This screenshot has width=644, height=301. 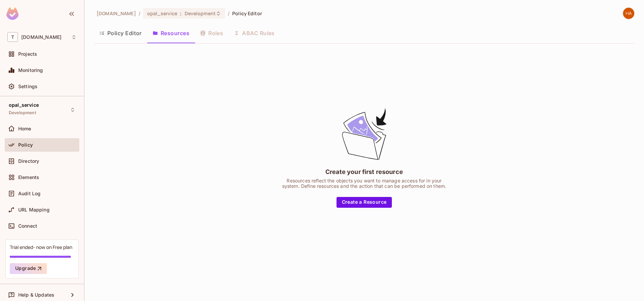 I want to click on span: Audit Log, so click(x=30, y=193).